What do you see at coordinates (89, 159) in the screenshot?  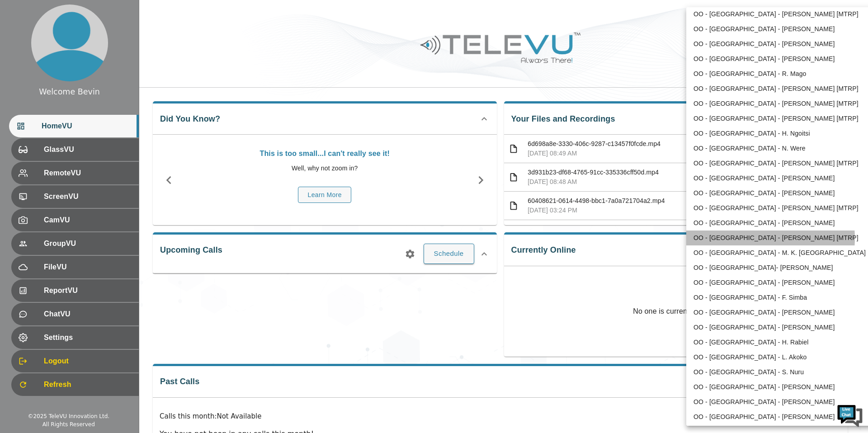 I see `span: We're online!` at bounding box center [89, 159].